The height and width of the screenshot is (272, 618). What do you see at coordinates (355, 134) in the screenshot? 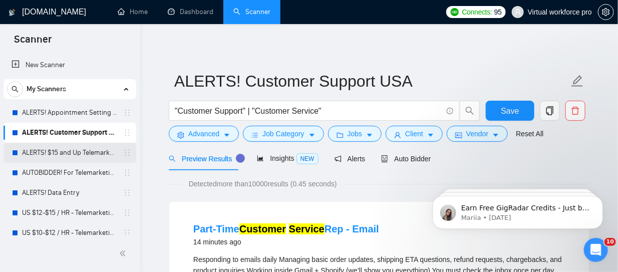
I see `span: Jobs` at bounding box center [355, 134].